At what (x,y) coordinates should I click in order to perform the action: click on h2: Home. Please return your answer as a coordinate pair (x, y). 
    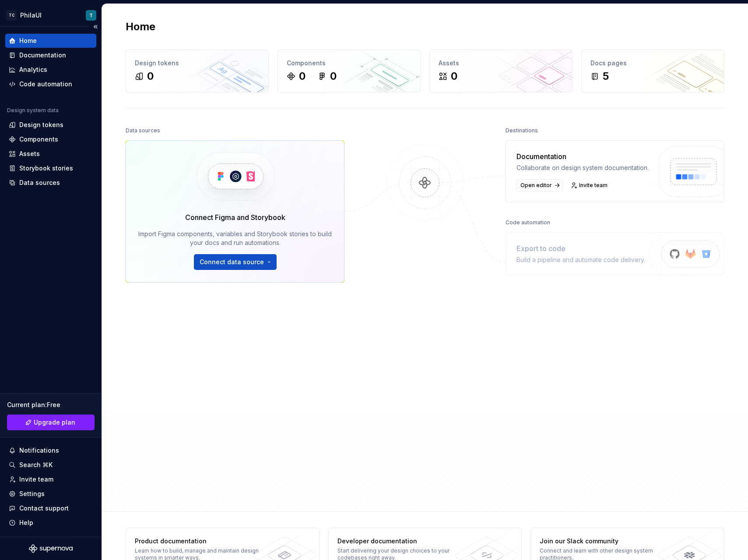
    Looking at the image, I should click on (140, 27).